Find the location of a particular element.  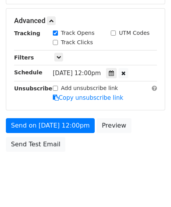

a: Copy unsubscribe link is located at coordinates (88, 98).